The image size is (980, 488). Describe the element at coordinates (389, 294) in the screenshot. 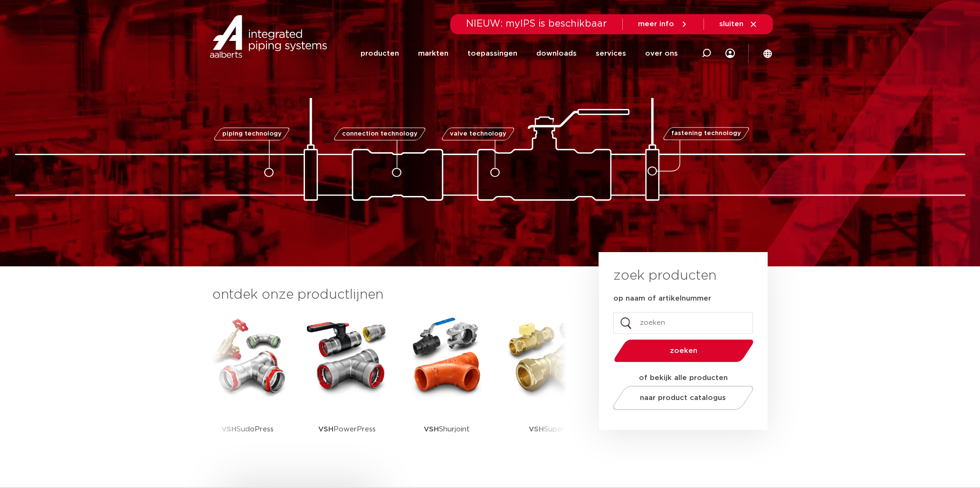

I see `h3: ontdek onze productlijnen` at that location.